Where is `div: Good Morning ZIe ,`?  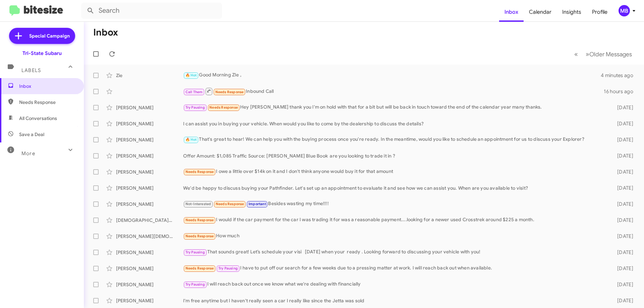
div: Good Morning ZIe , is located at coordinates (392, 75).